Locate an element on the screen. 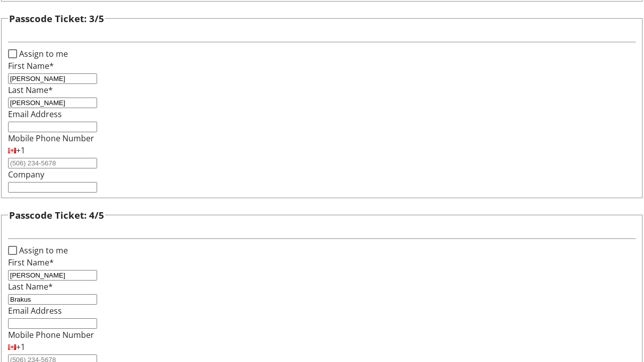 This screenshot has width=644, height=362. input: (506) 234-5678 is located at coordinates (52, 163).